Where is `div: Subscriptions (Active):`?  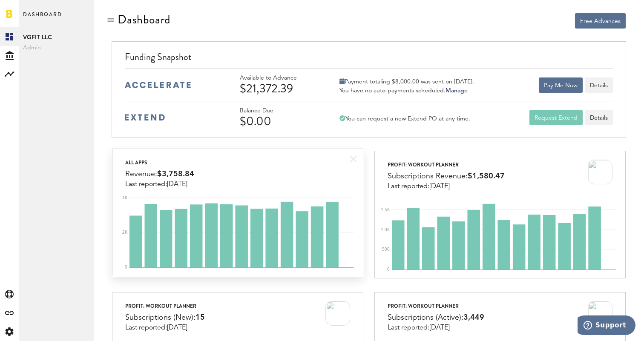
div: Subscriptions (Active): is located at coordinates (435, 318).